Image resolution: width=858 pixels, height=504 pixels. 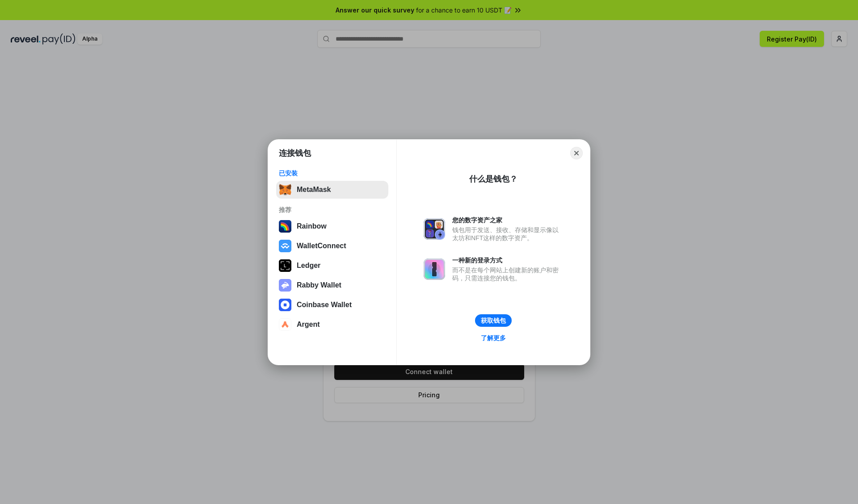 What do you see at coordinates (332, 325) in the screenshot?
I see `button: Argent` at bounding box center [332, 325].